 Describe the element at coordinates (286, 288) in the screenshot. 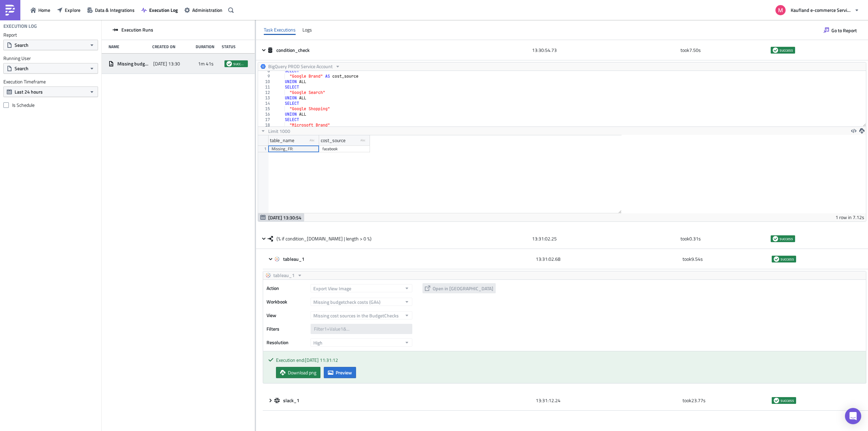

I see `label: Action` at that location.